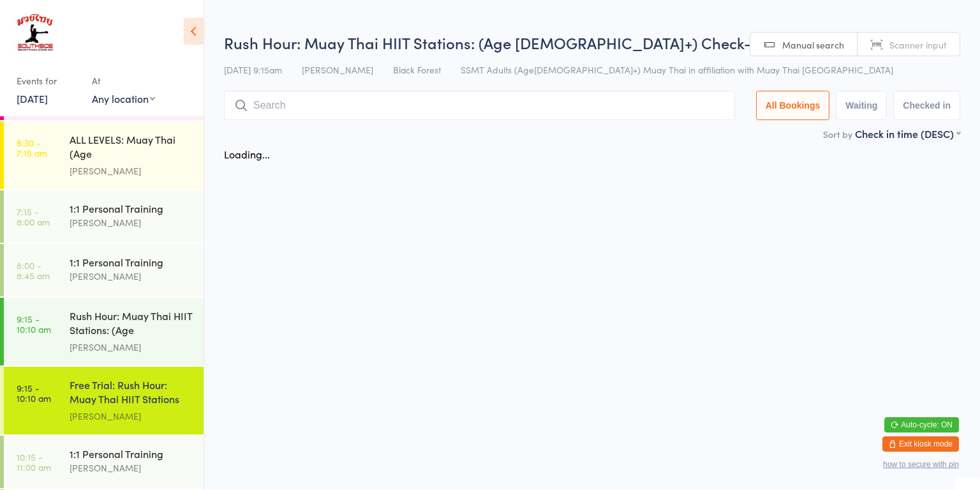 This screenshot has height=490, width=980. Describe the element at coordinates (32, 147) in the screenshot. I see `time: 6:30 - 7:15 am` at that location.